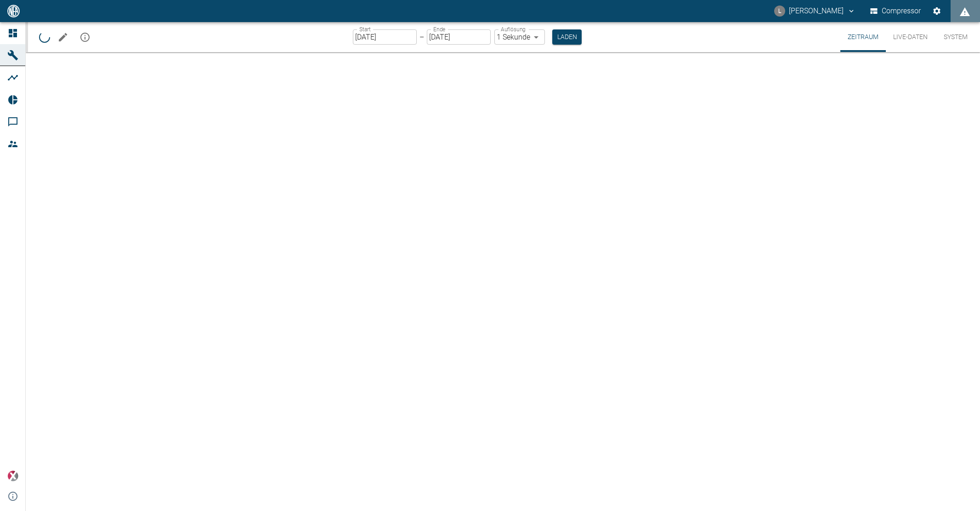 The height and width of the screenshot is (511, 980). Describe the element at coordinates (85, 37) in the screenshot. I see `button: mission info` at that location.